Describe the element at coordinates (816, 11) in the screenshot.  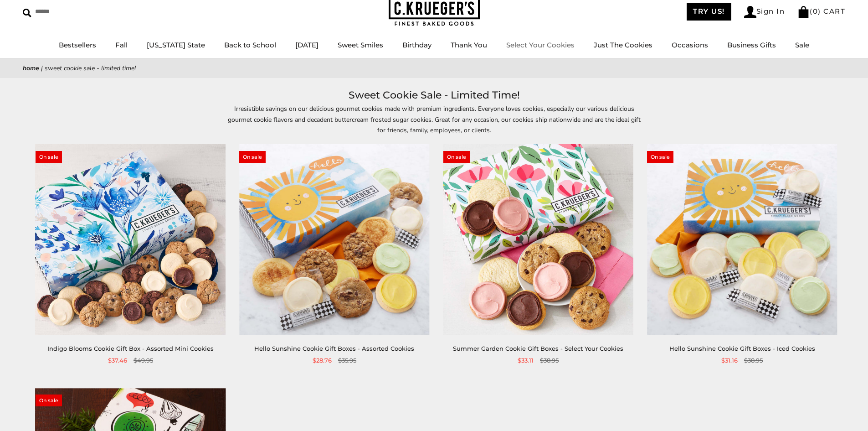
I see `span: 0` at that location.